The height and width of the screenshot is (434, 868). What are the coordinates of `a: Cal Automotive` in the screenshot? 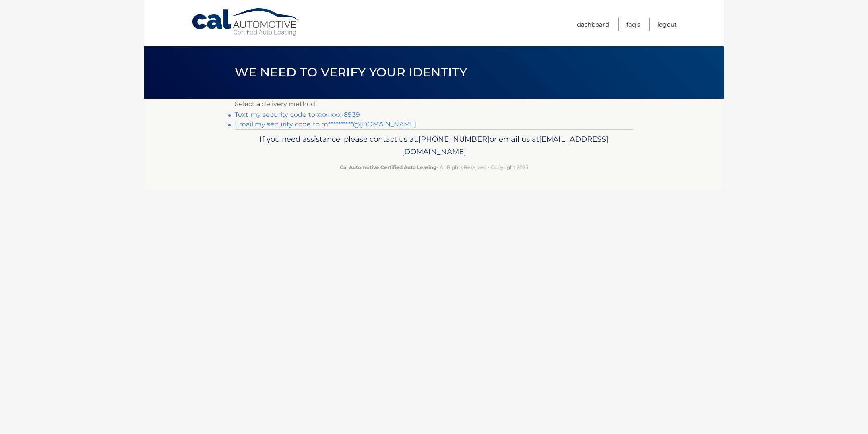 It's located at (246, 22).